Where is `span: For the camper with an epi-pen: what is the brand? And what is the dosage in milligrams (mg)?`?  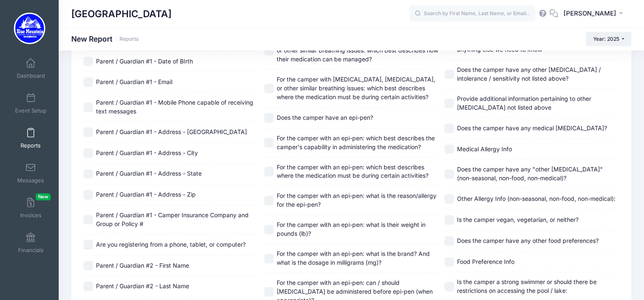
span: For the camper with an epi-pen: what is the brand? And what is the dosage in milligrams (mg)? is located at coordinates (353, 258).